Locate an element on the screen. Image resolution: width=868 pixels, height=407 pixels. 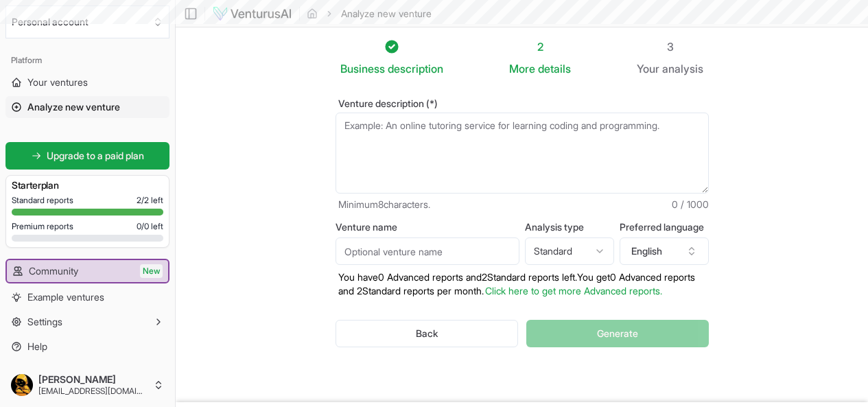
span: Upgrade to a paid plan is located at coordinates (96, 156).